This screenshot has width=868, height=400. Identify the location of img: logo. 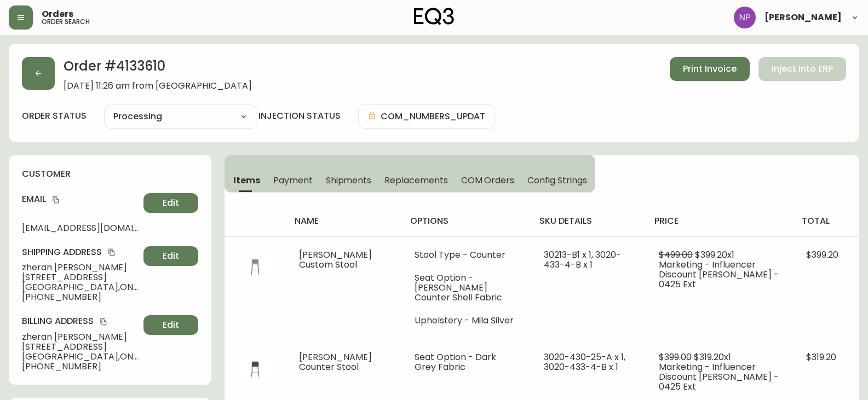
(435, 16).